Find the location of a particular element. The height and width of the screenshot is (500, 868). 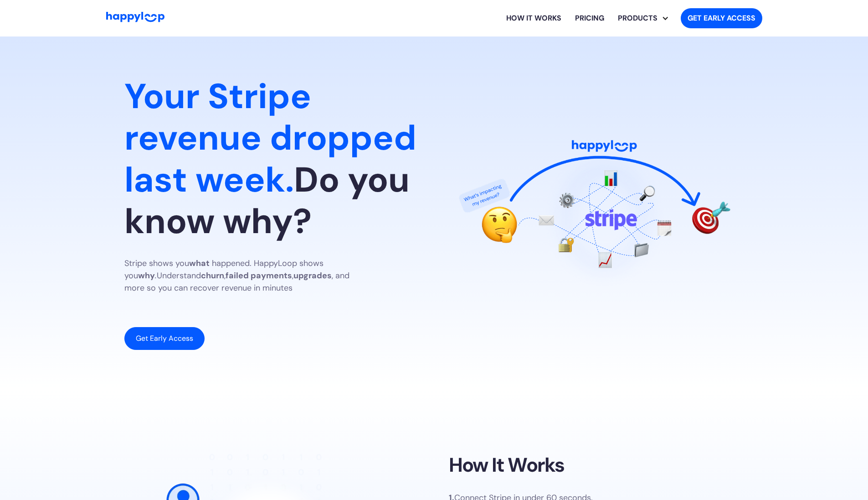

span: Your Stripe revenue dropped last week. is located at coordinates (270, 138).